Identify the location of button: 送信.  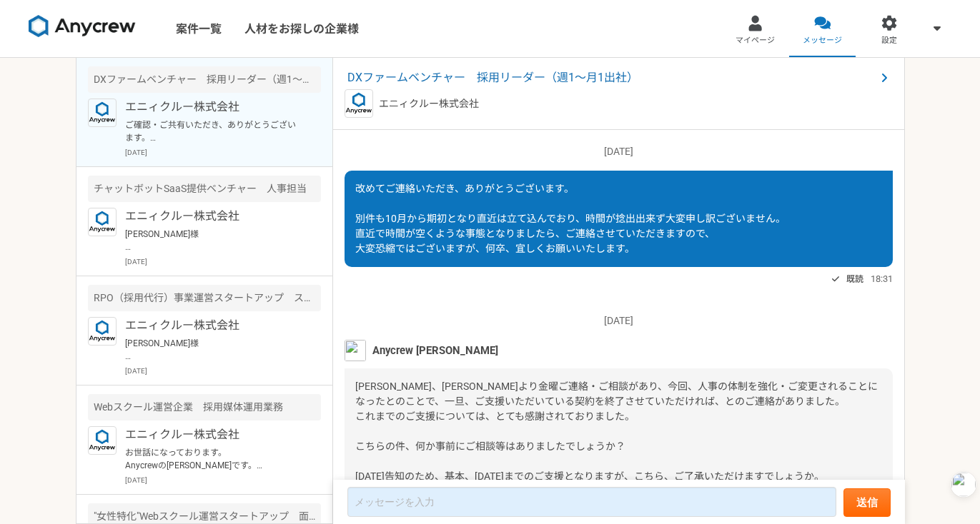
(867, 503).